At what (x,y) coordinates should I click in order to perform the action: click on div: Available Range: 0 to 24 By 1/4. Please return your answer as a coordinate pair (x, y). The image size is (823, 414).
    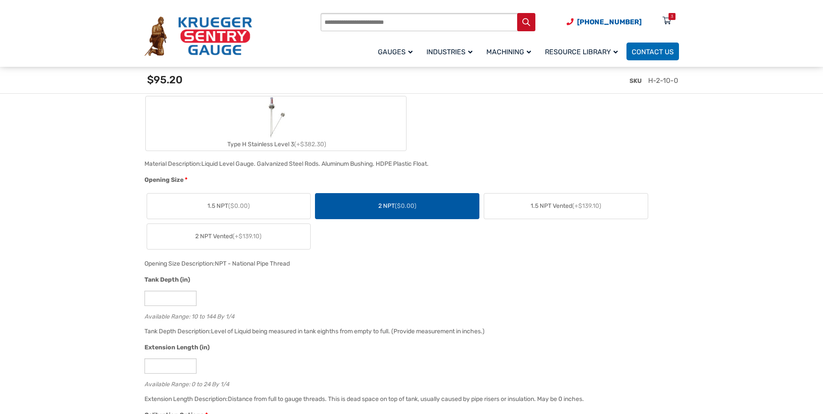
    Looking at the image, I should click on (410, 383).